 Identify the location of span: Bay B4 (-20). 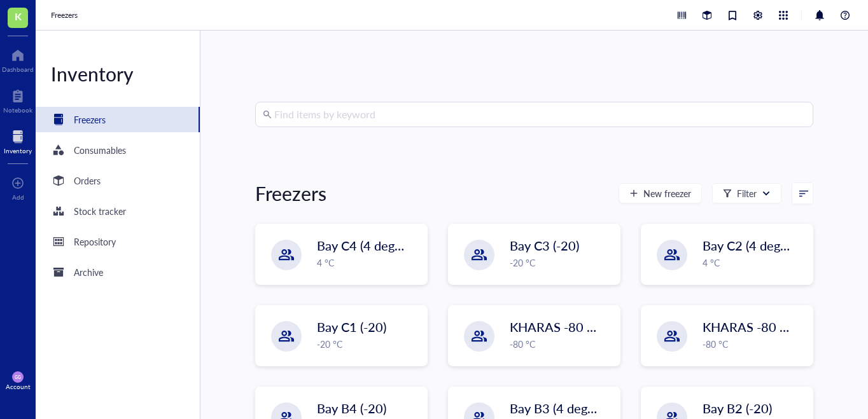
(351, 408).